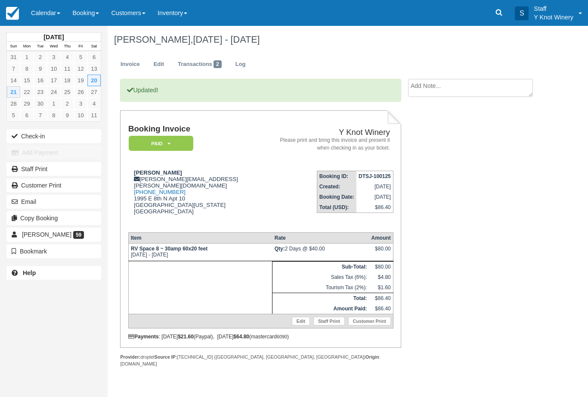  What do you see at coordinates (280, 249) in the screenshot?
I see `strong: Qty` at bounding box center [280, 249].